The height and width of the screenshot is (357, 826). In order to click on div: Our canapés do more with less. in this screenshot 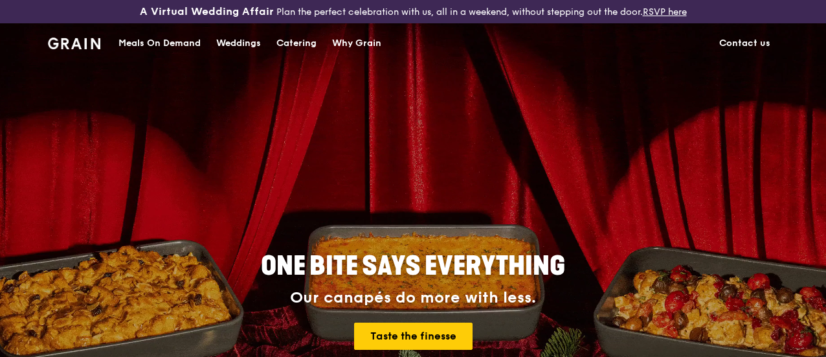, I will do `click(413, 298)`.